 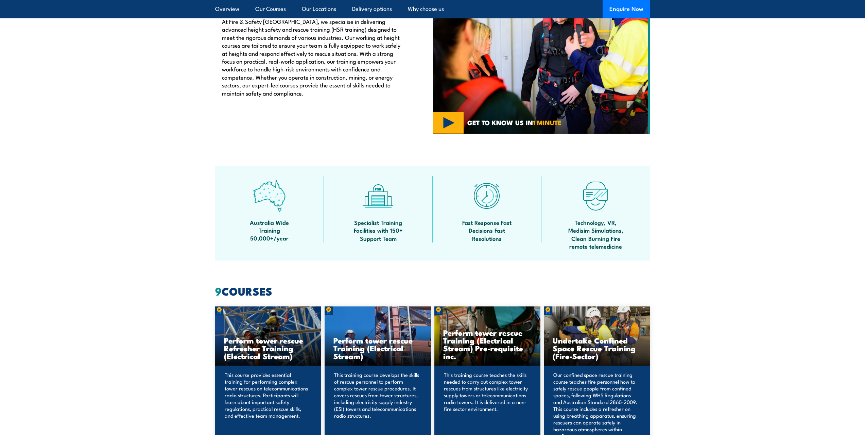 What do you see at coordinates (269, 196) in the screenshot?
I see `img: auswide-icon` at bounding box center [269, 196].